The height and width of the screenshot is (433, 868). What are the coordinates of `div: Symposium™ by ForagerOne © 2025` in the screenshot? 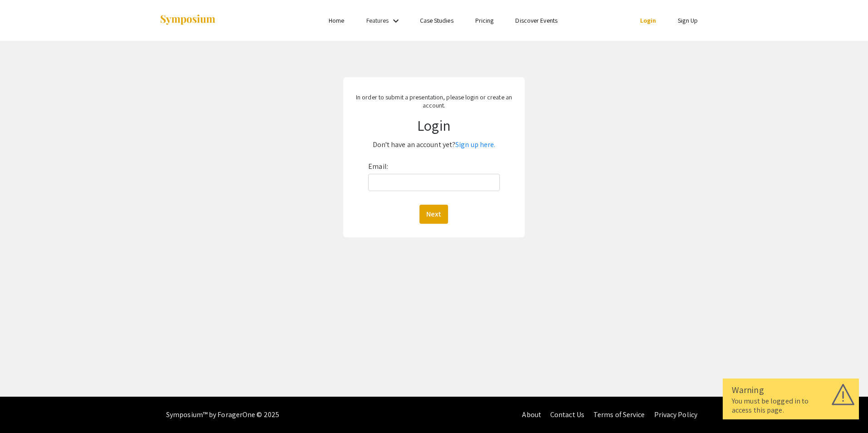 It's located at (222, 415).